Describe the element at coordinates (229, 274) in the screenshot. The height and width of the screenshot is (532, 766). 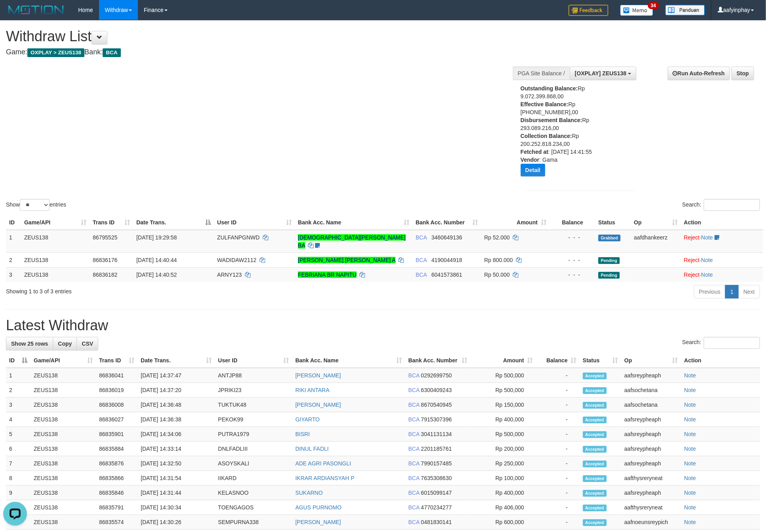
I see `span: ARNY123` at that location.